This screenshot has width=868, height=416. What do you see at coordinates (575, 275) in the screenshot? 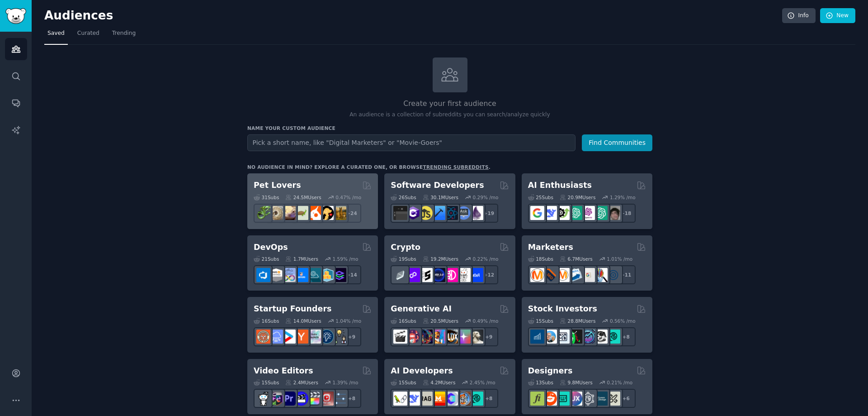
I see `img: Emailmarketing` at bounding box center [575, 275].